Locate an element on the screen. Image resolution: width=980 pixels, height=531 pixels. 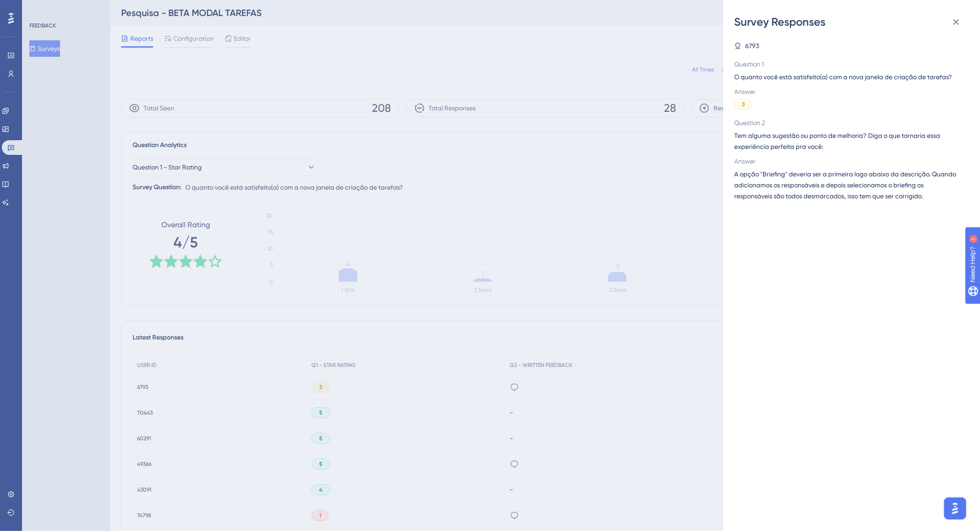
span: Need Help? is located at coordinates (39, 8).